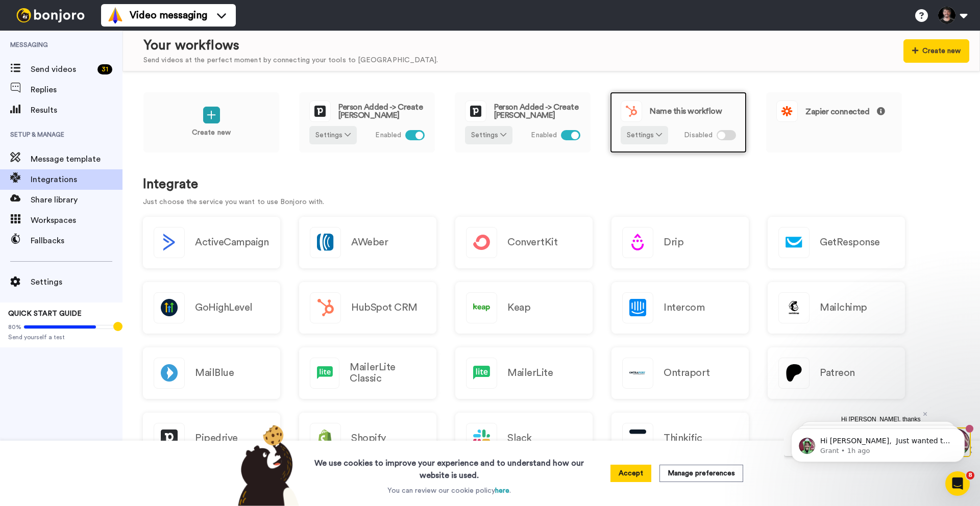 The width and height of the screenshot is (980, 506). What do you see at coordinates (631, 473) in the screenshot?
I see `button: Accept` at bounding box center [631, 473].